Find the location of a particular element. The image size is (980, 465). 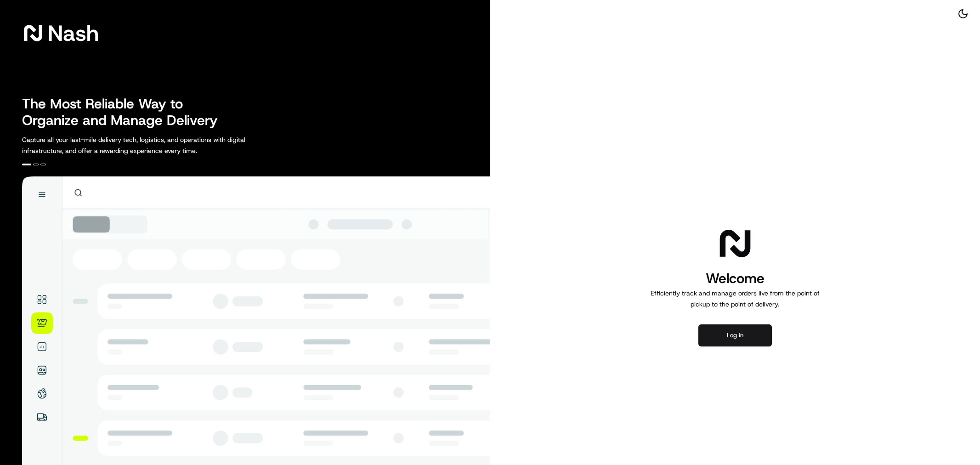

p: Efficiently track and manage orders live from the point of pickup to the point of delivery. is located at coordinates (735, 298).